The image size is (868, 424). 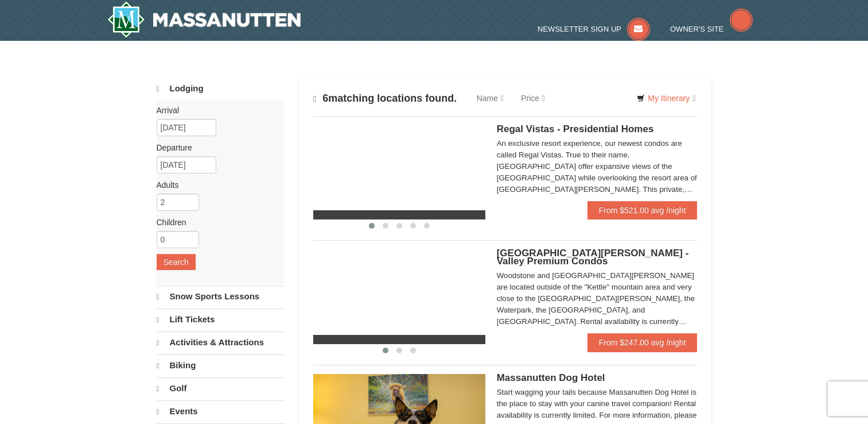 I want to click on a: Golf, so click(x=220, y=388).